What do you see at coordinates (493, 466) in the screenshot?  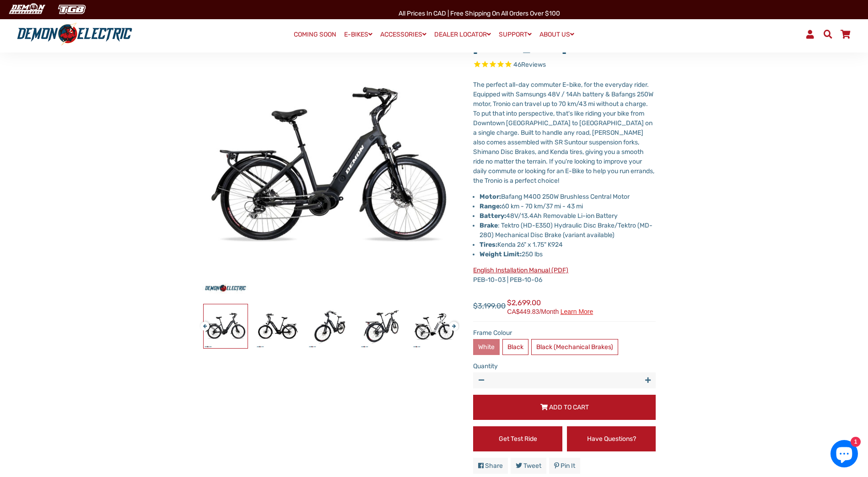 I see `span: Share` at bounding box center [493, 466].